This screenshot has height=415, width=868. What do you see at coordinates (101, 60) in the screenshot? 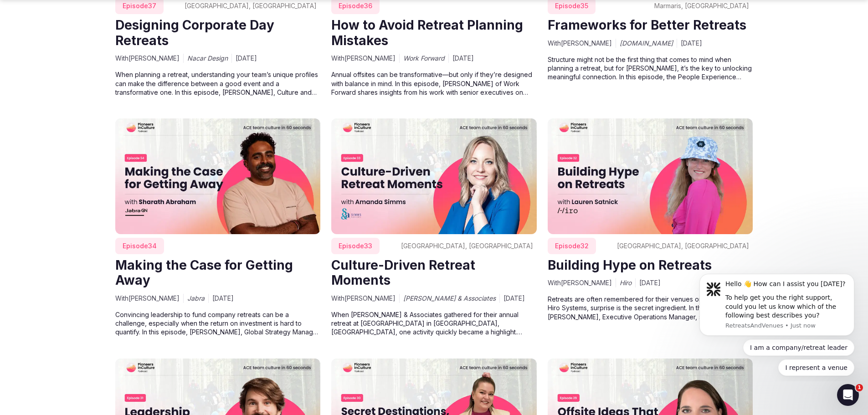
I see `p: Message from RetreatsAndVenues, sent Just now` at bounding box center [101, 60].